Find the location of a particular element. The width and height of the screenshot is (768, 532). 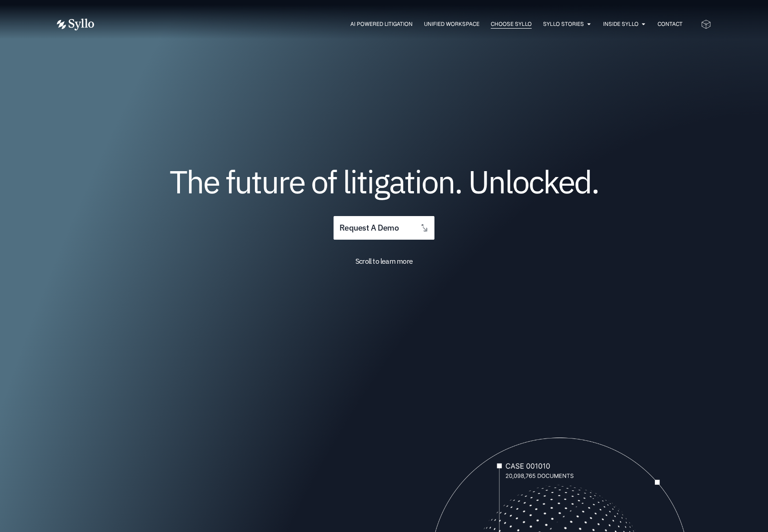

a: Contact is located at coordinates (670, 24).